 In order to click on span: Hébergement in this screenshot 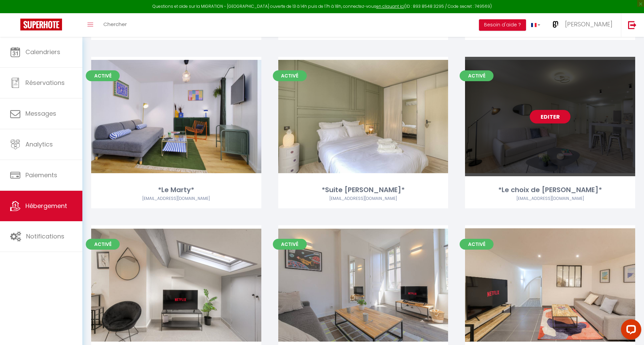, I will do `click(46, 206)`.